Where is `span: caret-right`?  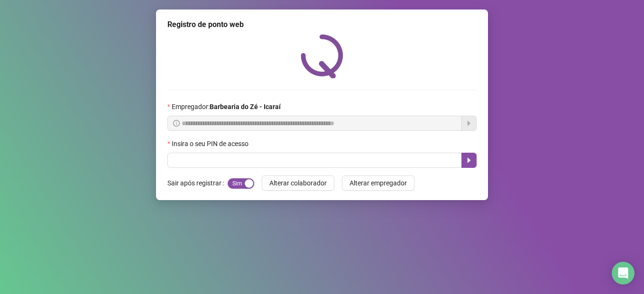
span: caret-right is located at coordinates (469, 160).